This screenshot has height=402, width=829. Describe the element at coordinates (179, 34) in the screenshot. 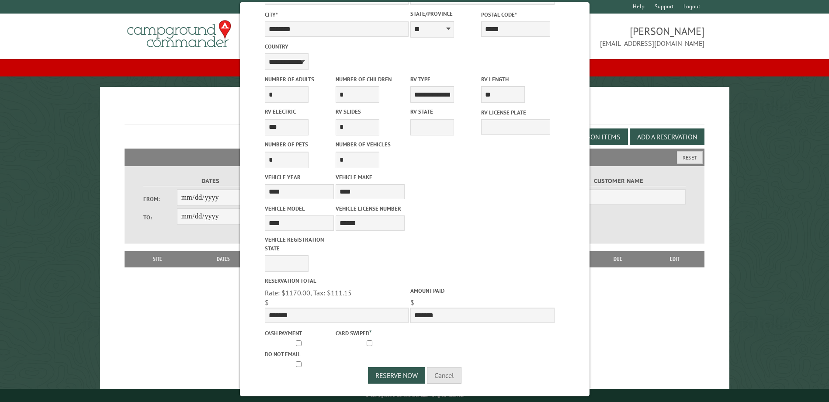

I see `img: Campground Commander` at that location.